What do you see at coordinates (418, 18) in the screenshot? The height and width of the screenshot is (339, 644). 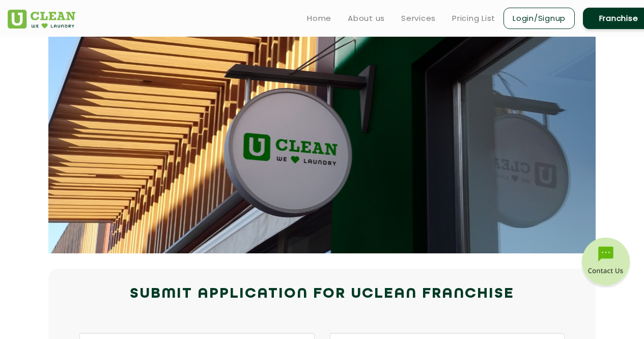 I see `a: Services` at bounding box center [418, 18].